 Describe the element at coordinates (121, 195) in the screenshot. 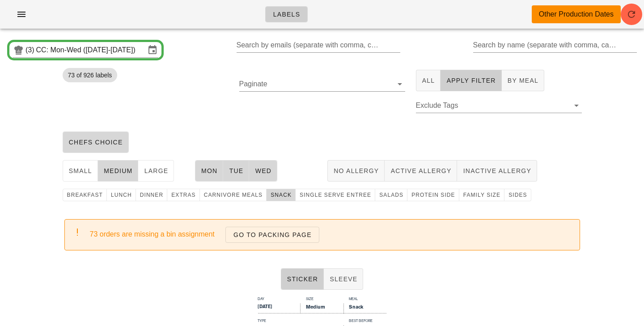

I see `button: lunch` at that location.